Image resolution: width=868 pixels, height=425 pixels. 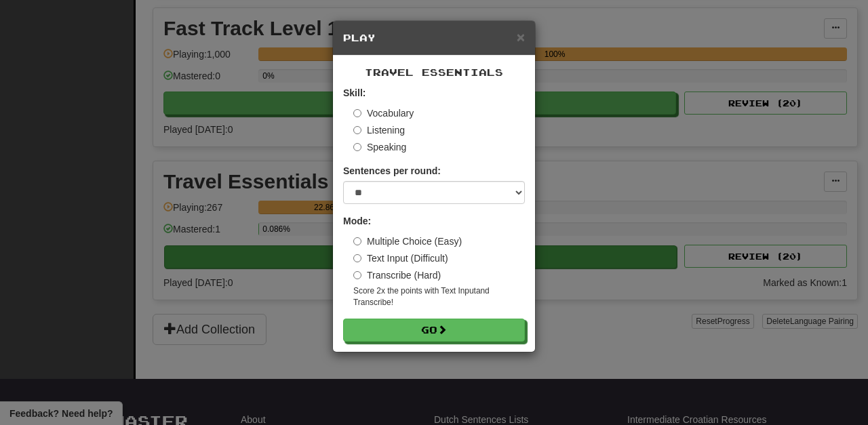 I want to click on strong: Mode:, so click(x=357, y=221).